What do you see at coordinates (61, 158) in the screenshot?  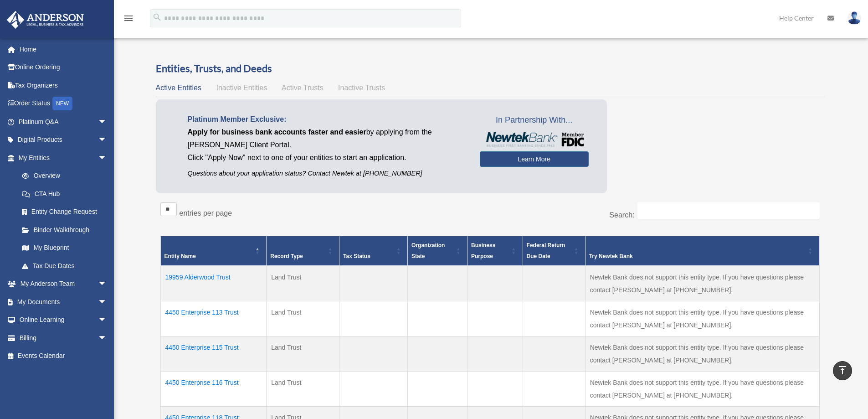 I see `a: My Entitiesarrow_drop_down` at bounding box center [61, 158].